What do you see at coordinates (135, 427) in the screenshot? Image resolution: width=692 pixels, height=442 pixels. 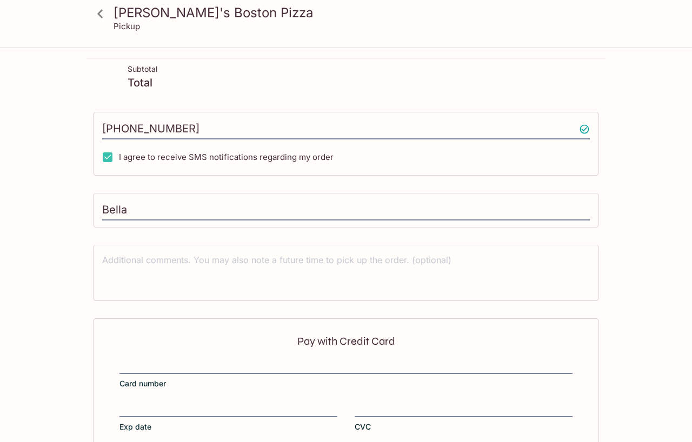 I see `span: Exp date` at bounding box center [135, 427].